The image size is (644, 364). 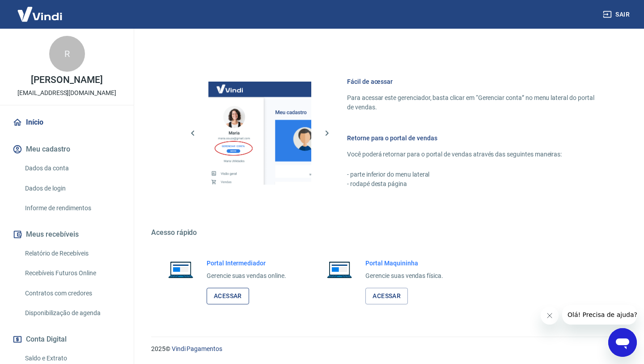 I want to click on a: Dados de login, so click(x=72, y=188).